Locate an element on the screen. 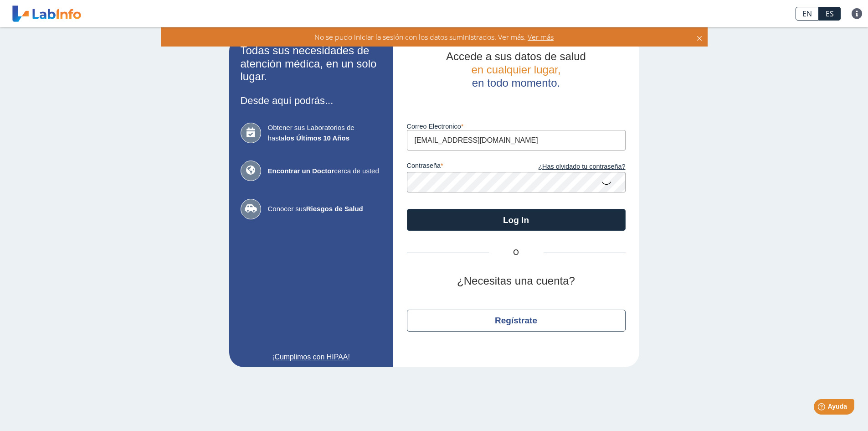  span: O is located at coordinates (516, 252).